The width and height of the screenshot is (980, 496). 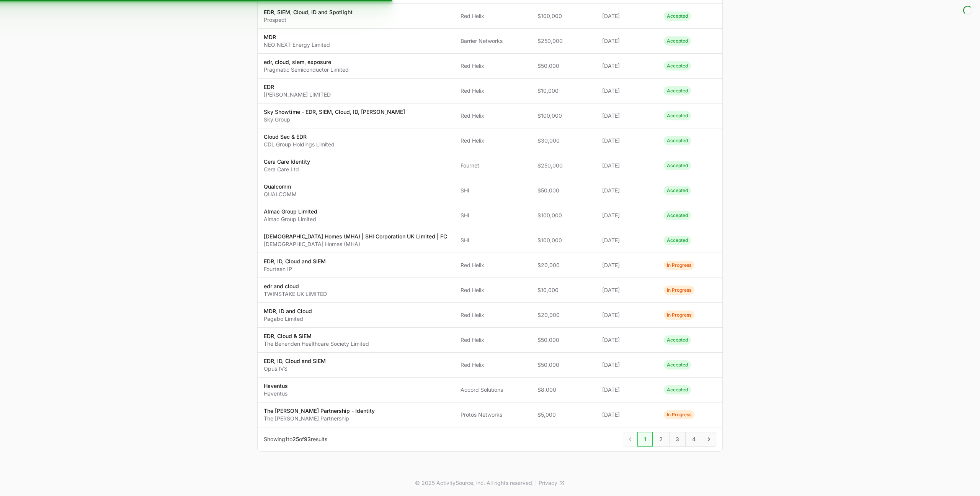 I want to click on span: 4, so click(x=694, y=439).